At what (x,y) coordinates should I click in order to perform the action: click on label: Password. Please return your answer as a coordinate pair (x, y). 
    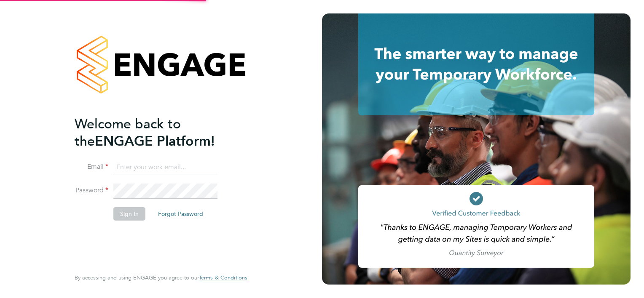
    Looking at the image, I should click on (91, 190).